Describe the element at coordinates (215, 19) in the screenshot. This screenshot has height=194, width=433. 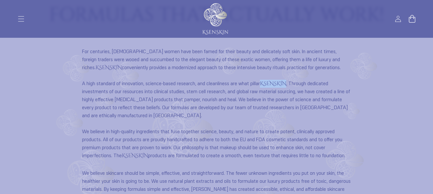
I see `img: KSENSKIN White Logo` at that location.